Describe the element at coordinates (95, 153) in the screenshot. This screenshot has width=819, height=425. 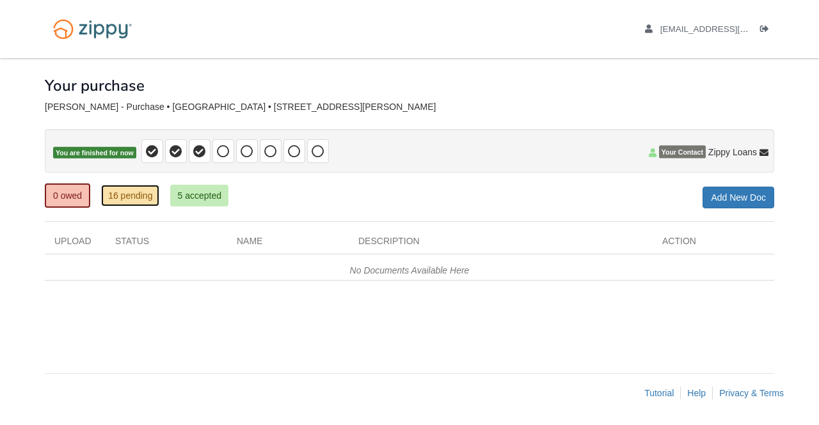
I see `span: You are finished for now` at that location.